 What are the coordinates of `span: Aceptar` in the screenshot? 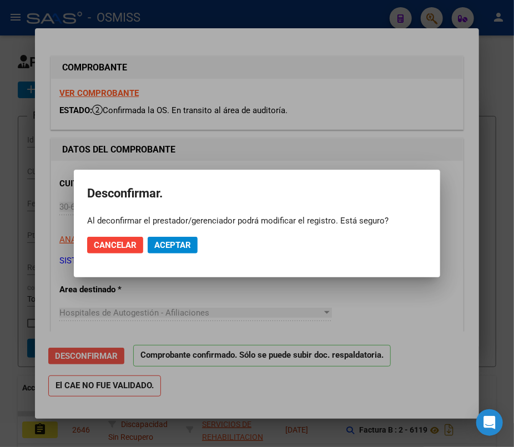 It's located at (173, 245).